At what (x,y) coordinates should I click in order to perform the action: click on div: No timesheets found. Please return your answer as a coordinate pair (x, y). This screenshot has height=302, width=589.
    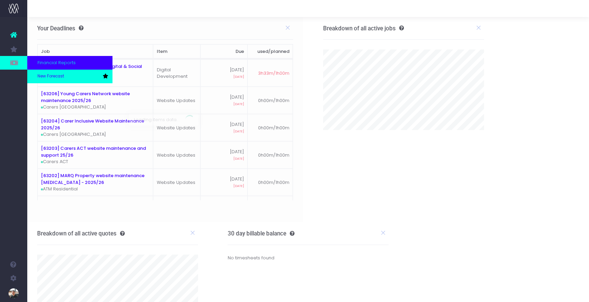
    Looking at the image, I should click on (308, 258).